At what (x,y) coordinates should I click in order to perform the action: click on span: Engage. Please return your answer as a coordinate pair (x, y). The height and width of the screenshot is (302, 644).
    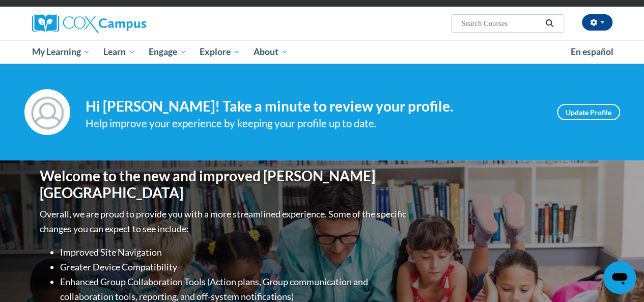
    Looking at the image, I should click on (168, 52).